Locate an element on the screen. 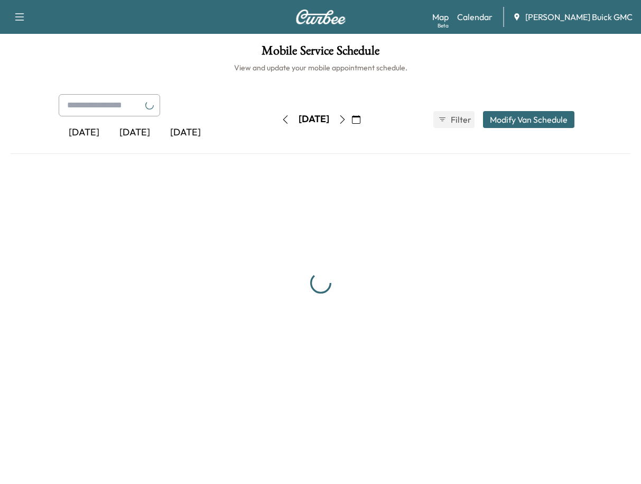 This screenshot has height=484, width=641. button: Filter is located at coordinates (454, 119).